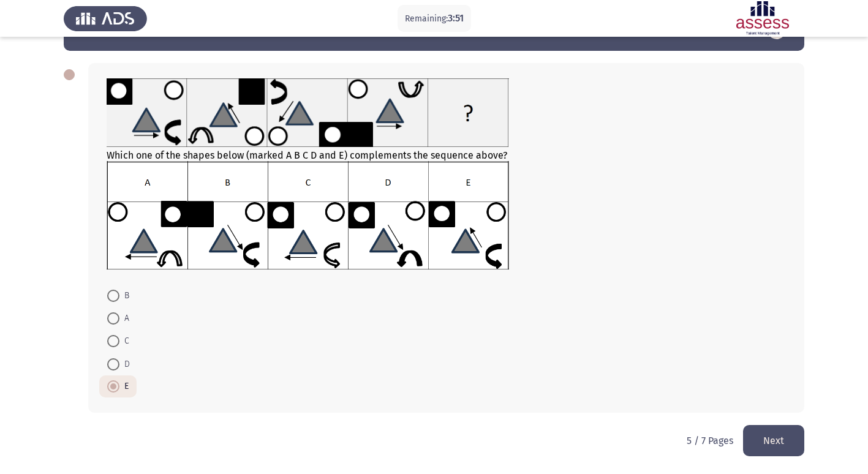  What do you see at coordinates (125, 341) in the screenshot?
I see `span: C` at bounding box center [125, 341].